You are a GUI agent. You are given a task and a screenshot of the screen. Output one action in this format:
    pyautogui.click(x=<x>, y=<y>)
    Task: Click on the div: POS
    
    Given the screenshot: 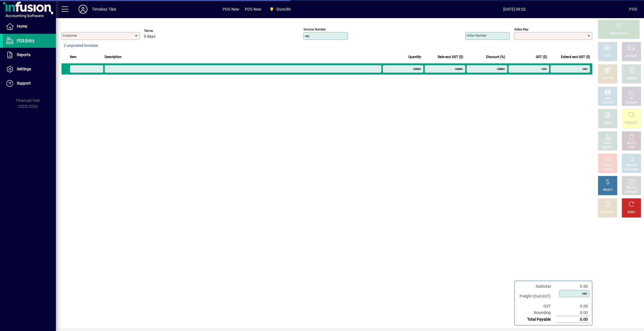 What is the action you would take?
    pyautogui.click(x=633, y=9)
    